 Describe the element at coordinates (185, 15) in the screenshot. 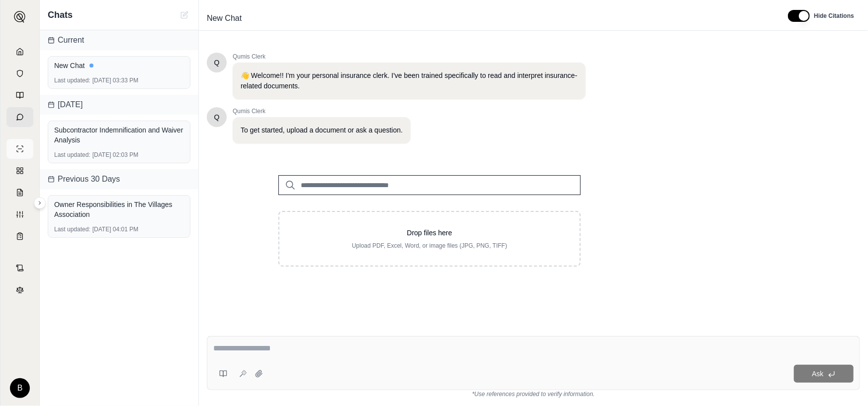

I see `button: New Chat` at that location.